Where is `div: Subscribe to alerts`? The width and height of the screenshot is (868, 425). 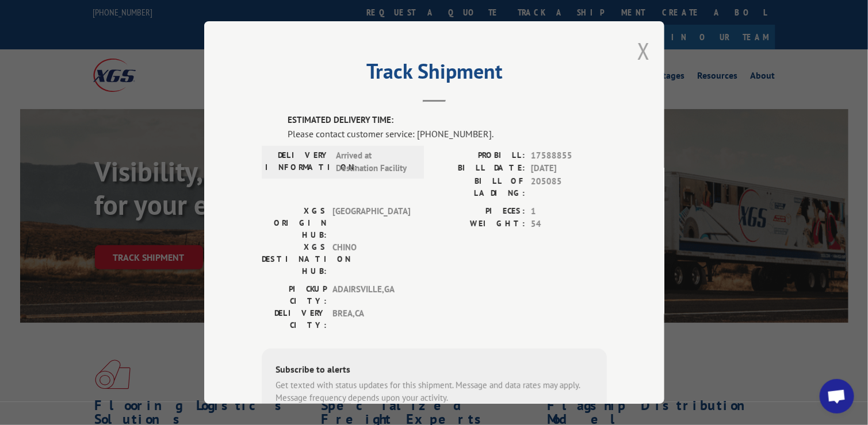
div: Subscribe to alerts is located at coordinates (434, 370).